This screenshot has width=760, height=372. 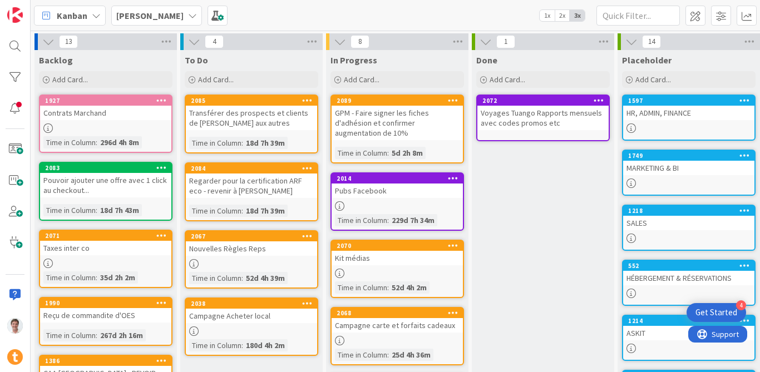 What do you see at coordinates (397, 325) in the screenshot?
I see `div: Campagne carte et forfaits cadeaux` at bounding box center [397, 325].